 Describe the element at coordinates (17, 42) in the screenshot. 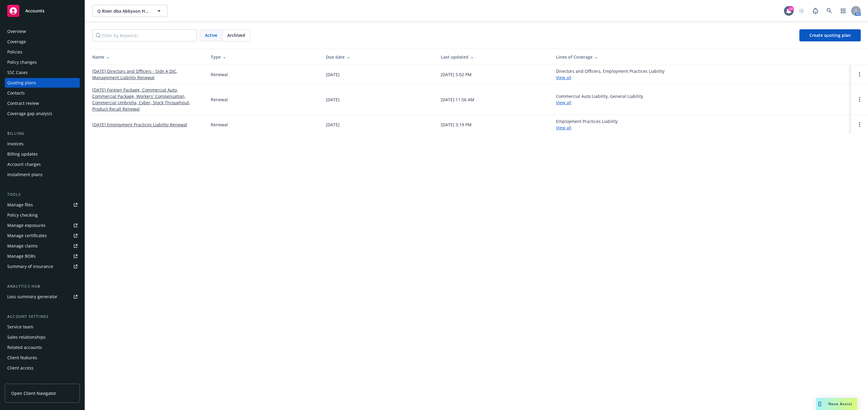

I see `div: Coverage` at that location.